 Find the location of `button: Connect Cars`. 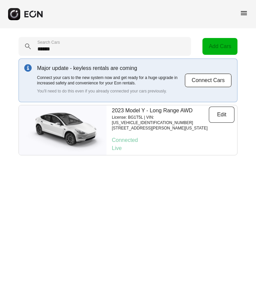

button: Connect Cars is located at coordinates (208, 80).